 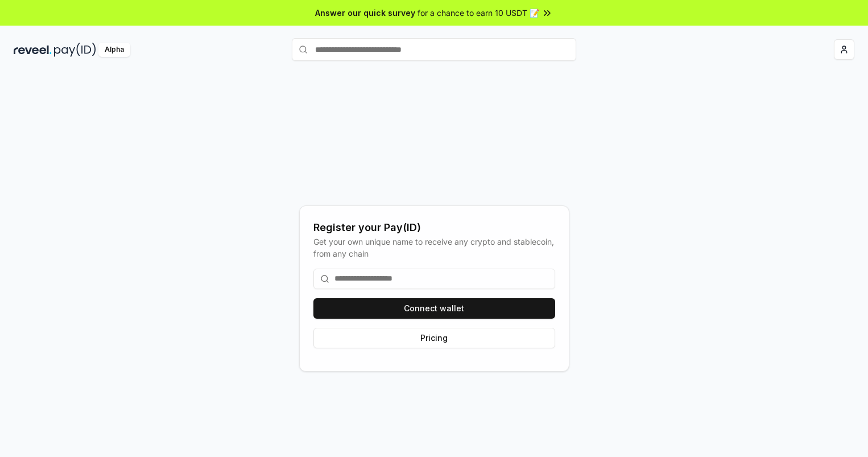 I want to click on img: pay_id, so click(x=75, y=50).